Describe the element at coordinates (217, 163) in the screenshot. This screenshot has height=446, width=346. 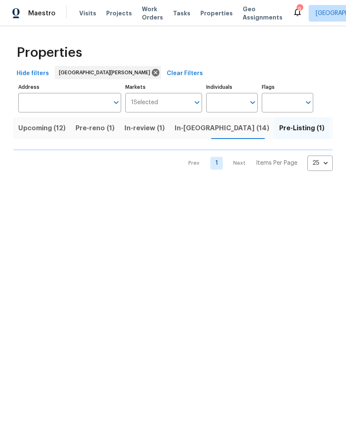
I see `a: Goto page 1` at that location.